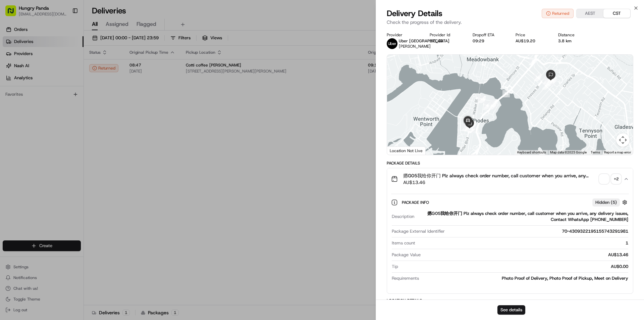 Image resolution: width=644 pixels, height=320 pixels. What do you see at coordinates (32, 153) in the screenshot?
I see `span: Knowledge Base` at bounding box center [32, 153].